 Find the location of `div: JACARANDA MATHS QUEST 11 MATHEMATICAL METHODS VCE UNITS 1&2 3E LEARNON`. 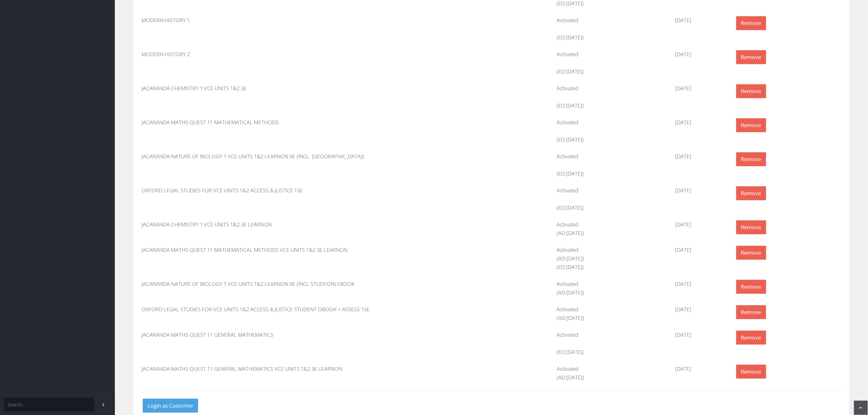

div: JACARANDA MATHS QUEST 11 MATHEMATICAL METHODS VCE UNITS 1&2 3E LEARNON is located at coordinates (283, 249).